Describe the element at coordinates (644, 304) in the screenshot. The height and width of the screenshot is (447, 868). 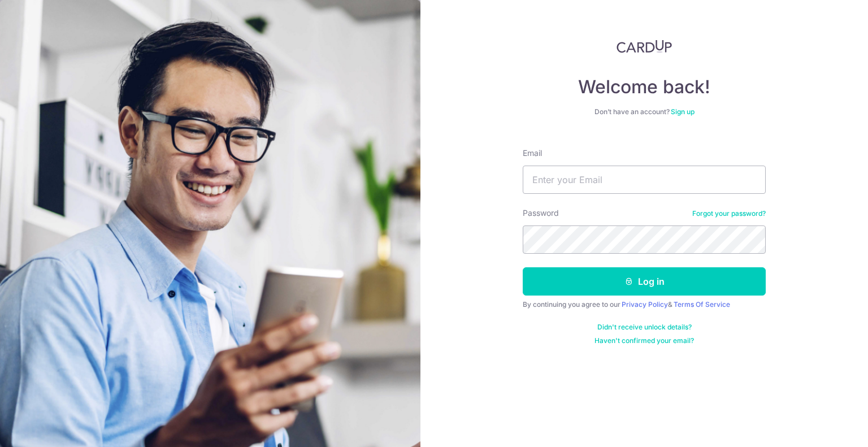
I see `a: Privacy Policy` at that location.